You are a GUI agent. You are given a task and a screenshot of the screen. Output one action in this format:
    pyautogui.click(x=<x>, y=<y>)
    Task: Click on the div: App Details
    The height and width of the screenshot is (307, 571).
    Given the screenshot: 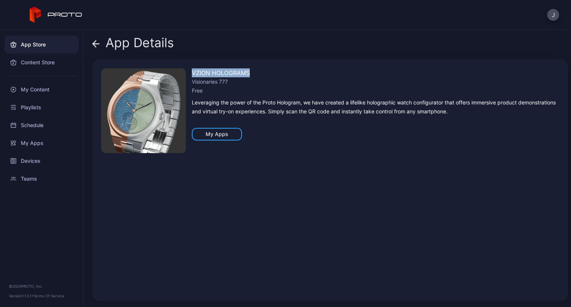 What is the action you would take?
    pyautogui.click(x=133, y=45)
    